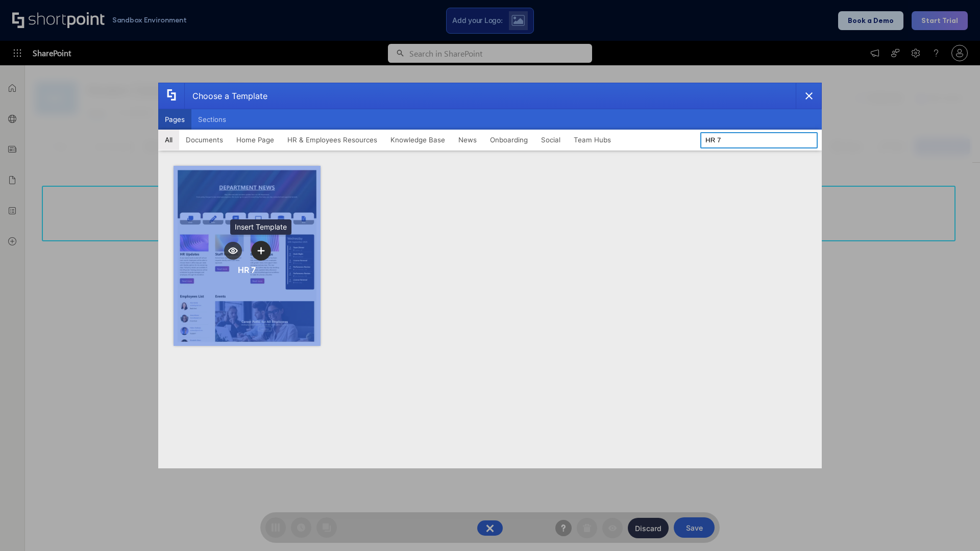  Describe the element at coordinates (954, 526) in the screenshot. I see `div: Chat Widget` at that location.